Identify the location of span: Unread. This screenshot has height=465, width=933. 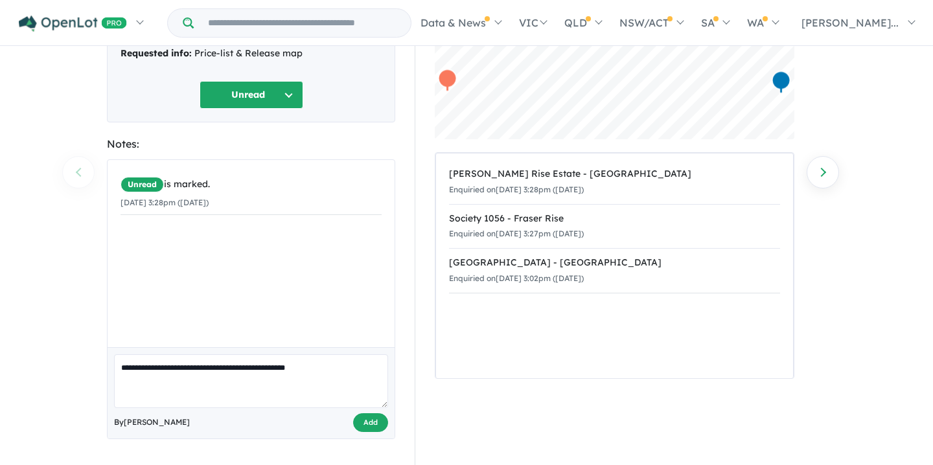
(142, 185).